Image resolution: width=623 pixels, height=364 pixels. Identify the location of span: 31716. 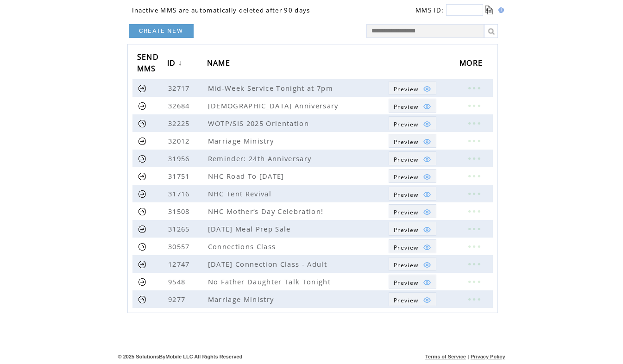
(180, 193).